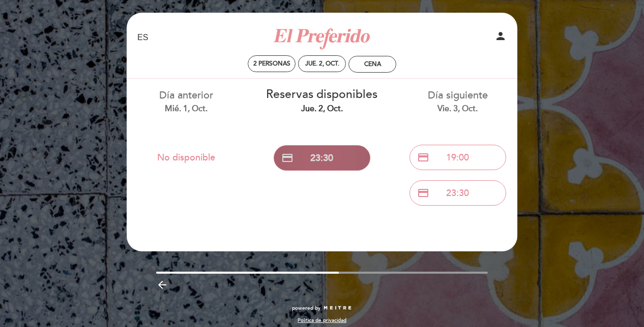  Describe the element at coordinates (500, 36) in the screenshot. I see `i: person` at that location.